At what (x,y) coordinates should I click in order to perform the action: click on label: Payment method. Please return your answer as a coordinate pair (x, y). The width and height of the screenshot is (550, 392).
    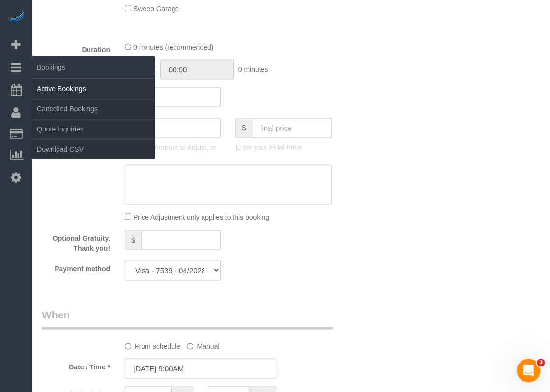
    Looking at the image, I should click on (75, 267).